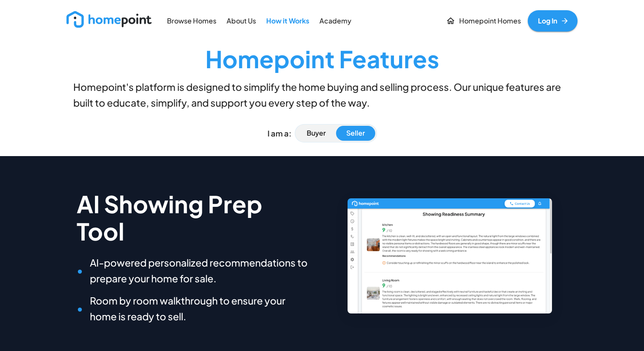 The image size is (644, 351). I want to click on h3: Homepoint Features, so click(322, 59).